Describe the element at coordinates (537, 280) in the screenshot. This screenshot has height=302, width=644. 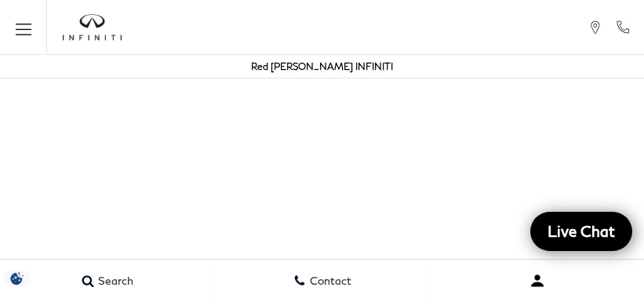
I see `button: Open user profile menu` at that location.